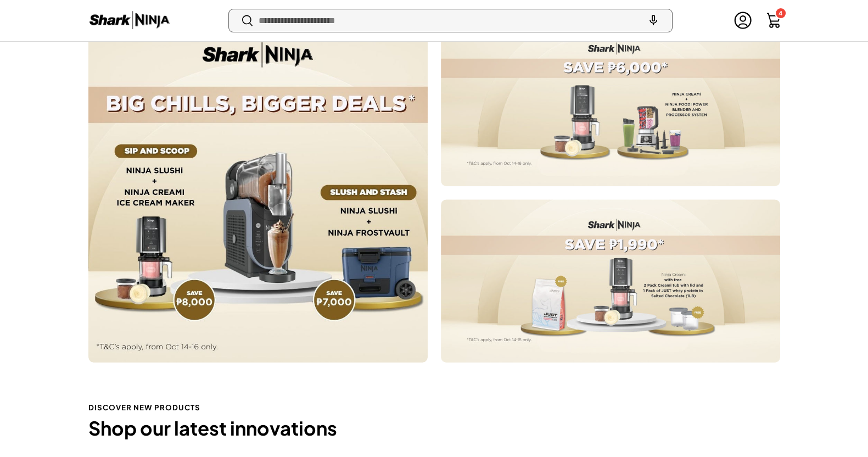 The height and width of the screenshot is (457, 868). What do you see at coordinates (653, 21) in the screenshot?
I see `speech-search-button: Search by voice` at bounding box center [653, 21].